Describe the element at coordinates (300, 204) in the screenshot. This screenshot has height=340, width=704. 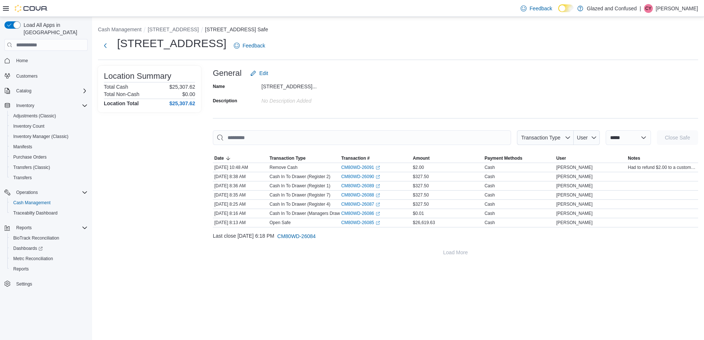
I see `p: Cash In To Drawer (Register 4)` at that location.